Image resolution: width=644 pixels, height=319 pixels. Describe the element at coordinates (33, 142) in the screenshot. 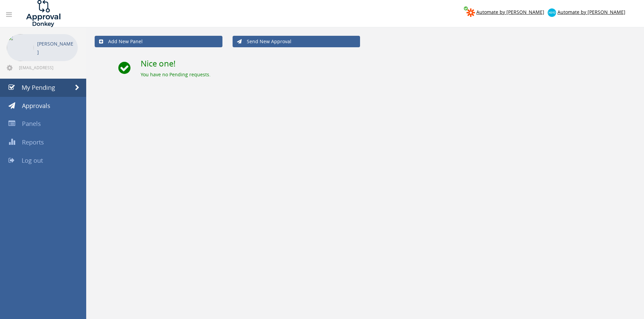

I see `span: Reports` at that location.